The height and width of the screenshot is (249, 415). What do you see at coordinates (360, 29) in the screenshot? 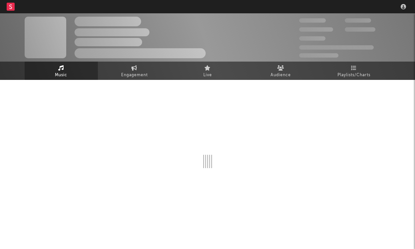
I see `span: 1,000,000` at bounding box center [360, 29].